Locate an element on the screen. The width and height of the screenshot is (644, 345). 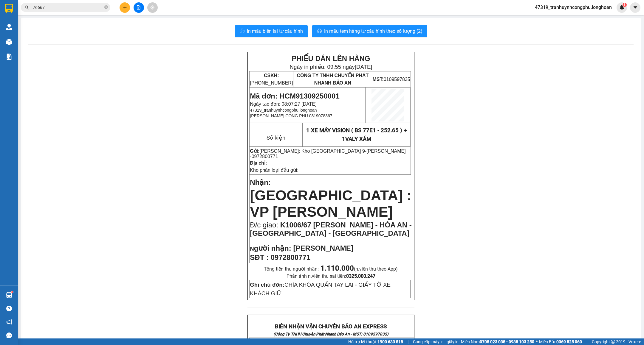
strong: 1.110.000 is located at coordinates (337, 268).